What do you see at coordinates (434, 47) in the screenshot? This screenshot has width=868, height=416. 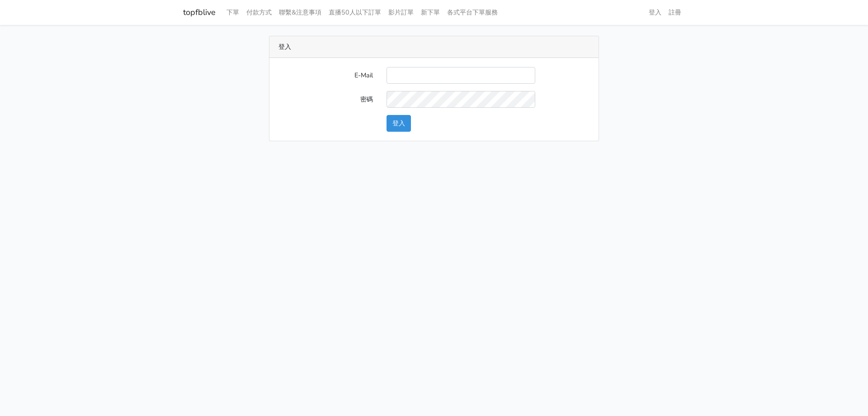 I see `div: 登入` at bounding box center [434, 47].